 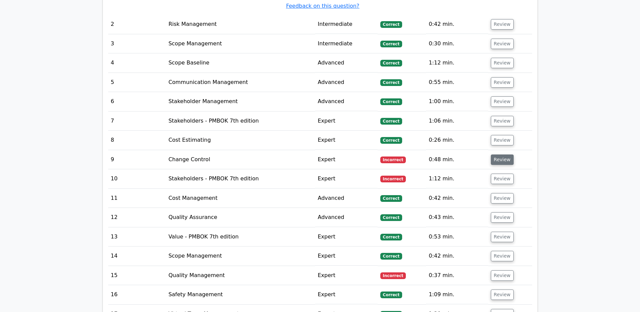 What do you see at coordinates (137, 217) in the screenshot?
I see `td: 12` at bounding box center [137, 217].